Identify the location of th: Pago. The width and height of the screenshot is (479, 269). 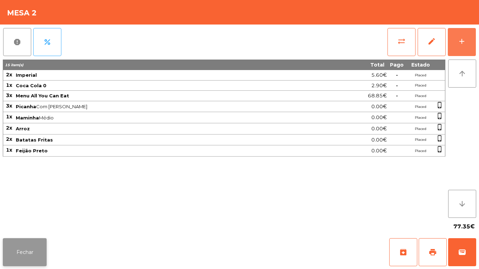
(397, 65).